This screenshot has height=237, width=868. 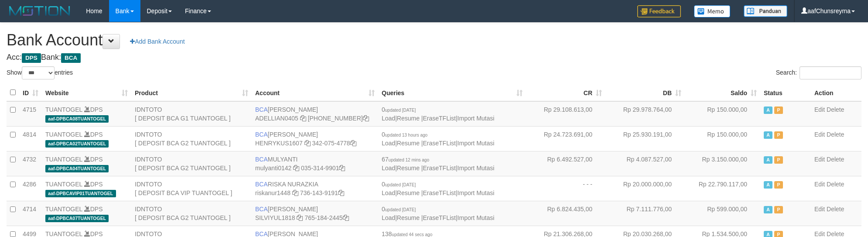 I want to click on span: aaf-DPBCA02TUANTOGEL, so click(x=76, y=143).